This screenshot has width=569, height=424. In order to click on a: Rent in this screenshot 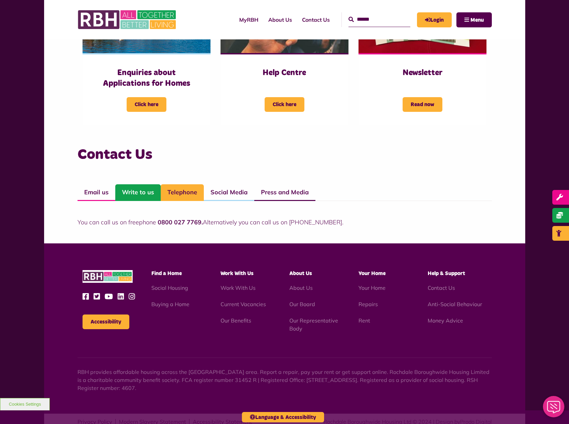, I will do `click(364, 321)`.